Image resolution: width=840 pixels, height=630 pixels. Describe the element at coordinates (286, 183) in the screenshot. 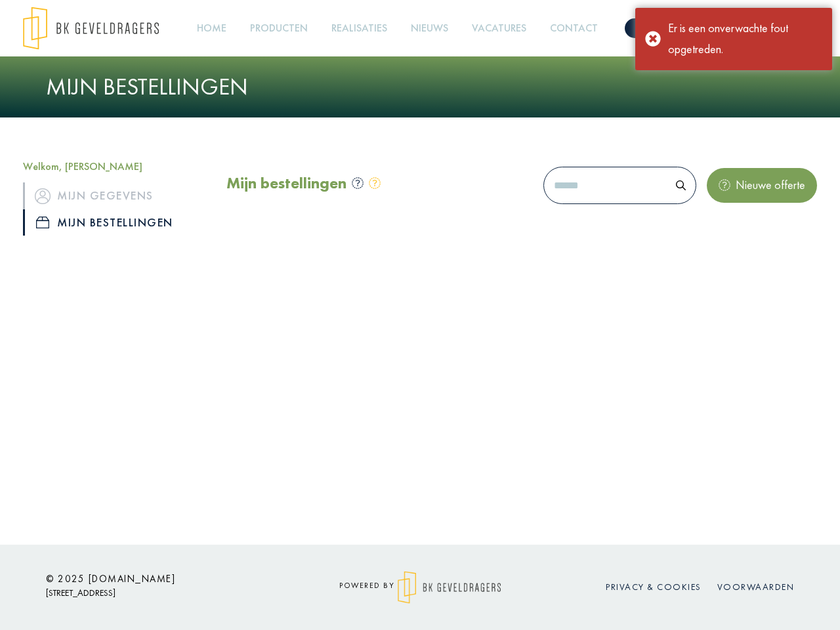

I see `h2: Mijn bestellingen` at that location.